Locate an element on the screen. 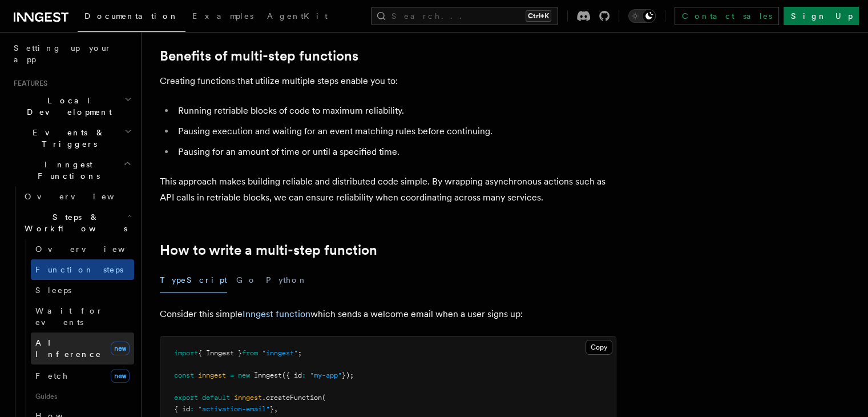  li: Pausing execution and waiting for an event matching rules before continuing. is located at coordinates (395, 132).